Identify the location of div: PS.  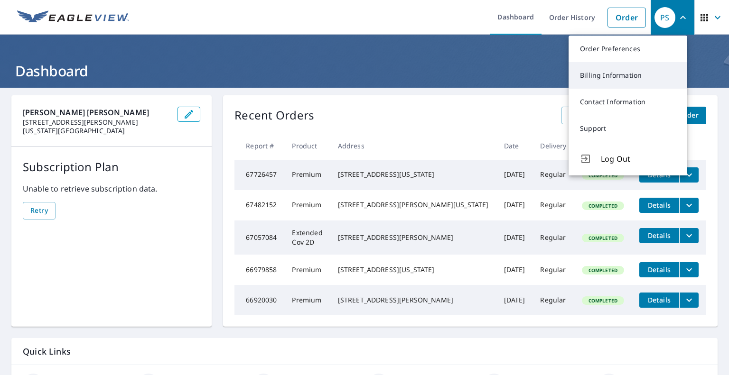
(665, 18).